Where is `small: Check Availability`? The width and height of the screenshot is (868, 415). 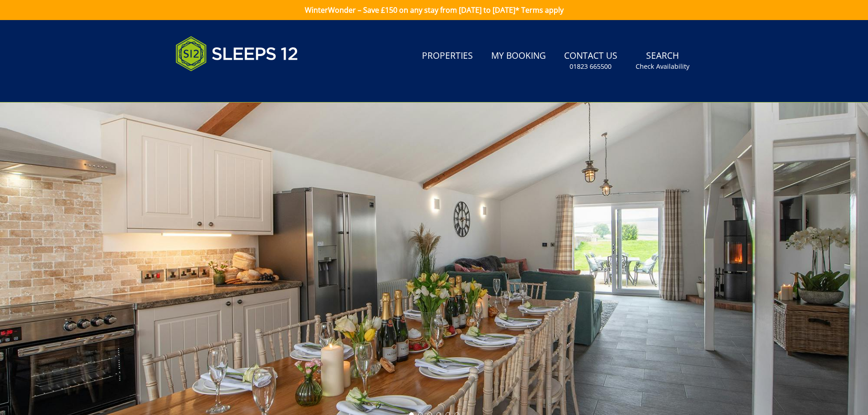
small: Check Availability is located at coordinates (662, 66).